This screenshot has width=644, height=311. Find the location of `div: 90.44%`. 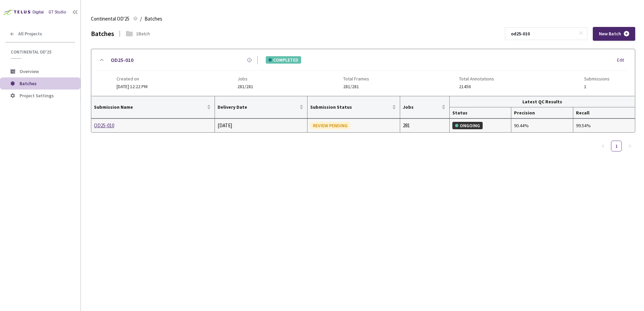

div: 90.44% is located at coordinates (542, 125).